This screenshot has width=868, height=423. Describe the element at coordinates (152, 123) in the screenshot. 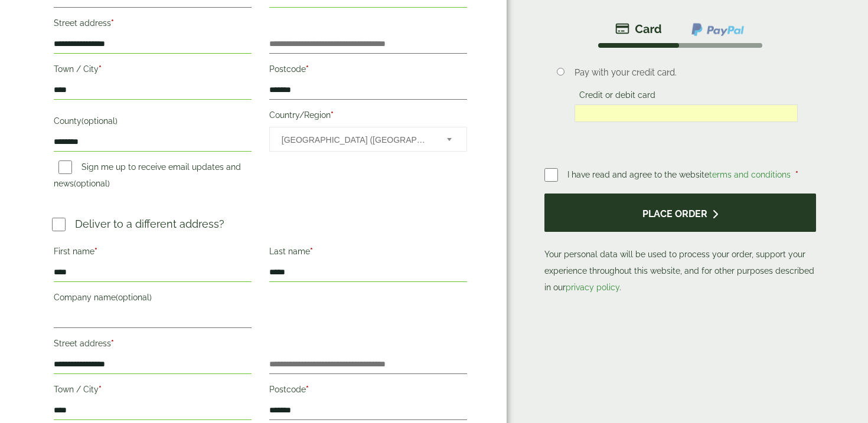

I see `label: County` at that location.